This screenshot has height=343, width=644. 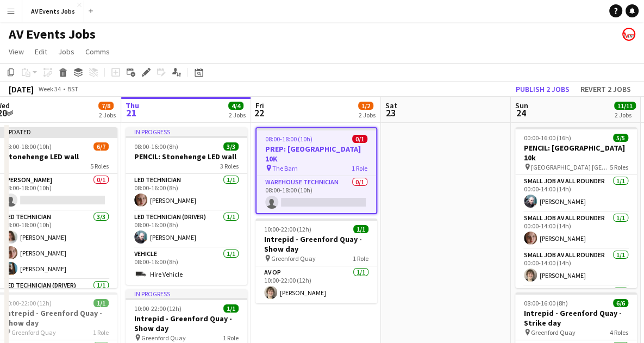 What do you see at coordinates (187, 156) in the screenshot?
I see `h3: PENCIL: Stonehenge LED wall` at bounding box center [187, 156].